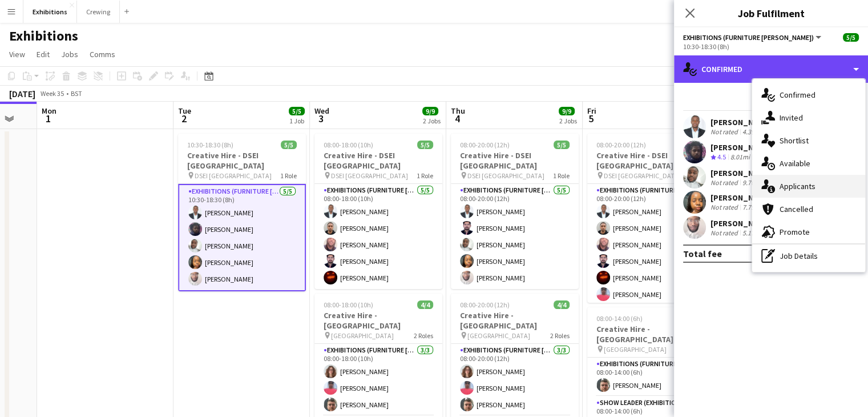 Image resolution: width=868 pixels, height=417 pixels. Describe the element at coordinates (748, 37) in the screenshot. I see `span: Exhibitions (Furniture Porter)` at that location.